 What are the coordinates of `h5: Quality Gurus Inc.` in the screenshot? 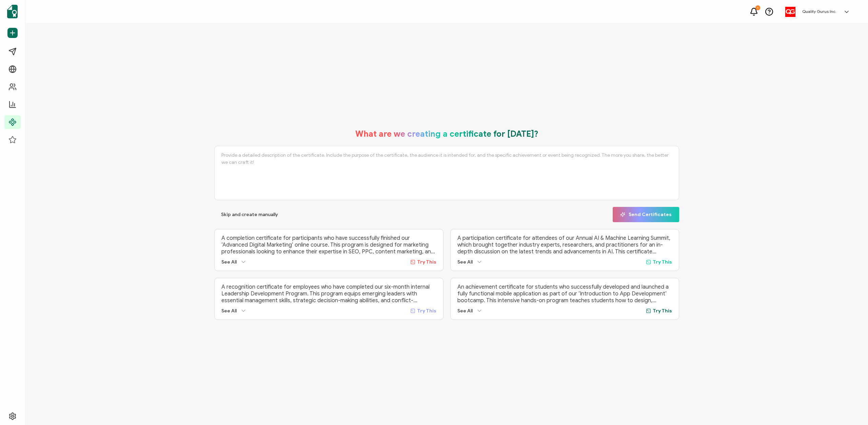 It's located at (819, 12).